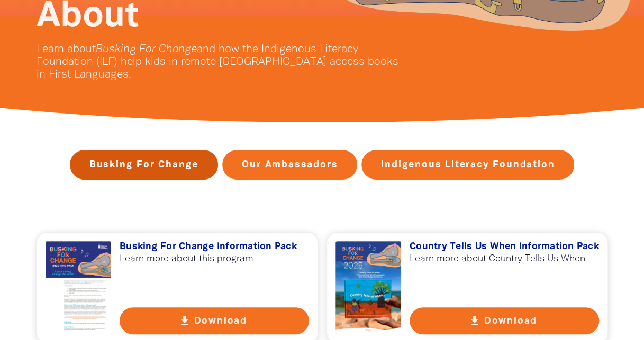 This screenshot has width=644, height=340. I want to click on span: About, so click(87, 17).